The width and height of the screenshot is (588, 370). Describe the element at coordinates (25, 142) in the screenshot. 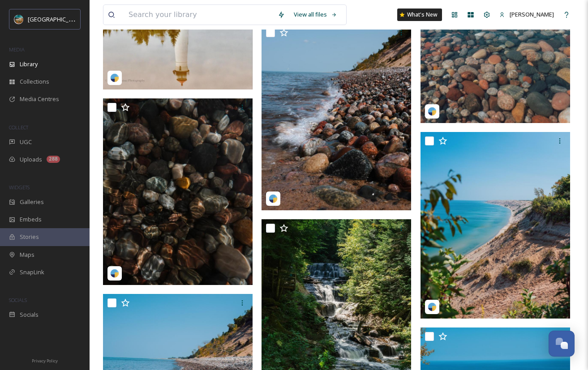

I see `span: UGC` at that location.